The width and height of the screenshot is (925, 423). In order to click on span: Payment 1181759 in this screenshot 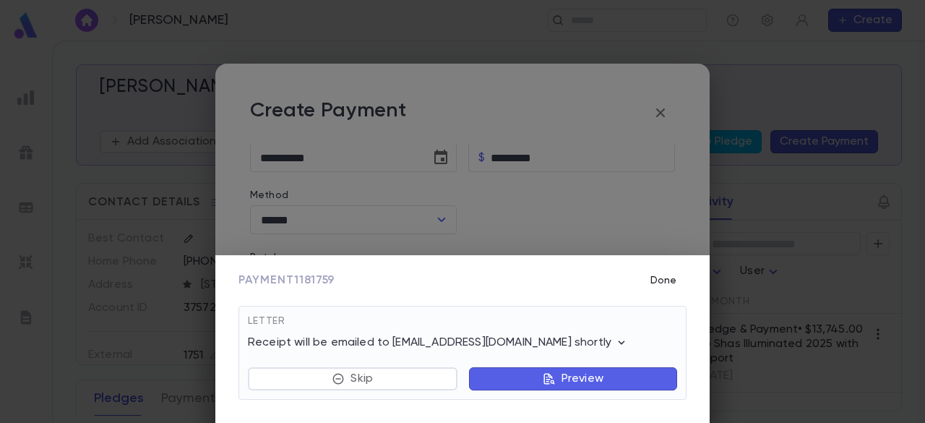, I will do `click(286, 280)`.